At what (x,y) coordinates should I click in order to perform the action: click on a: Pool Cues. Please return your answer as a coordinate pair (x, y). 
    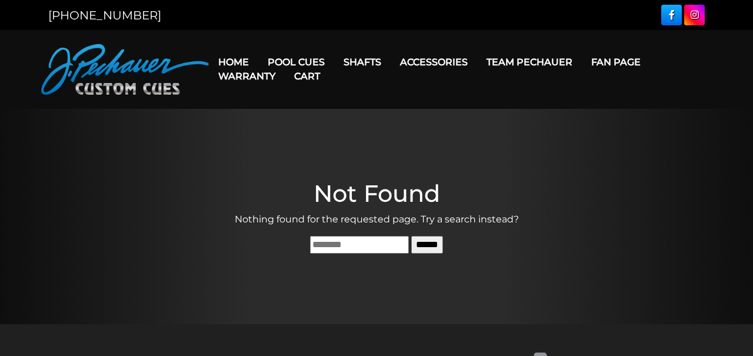
    Looking at the image, I should click on (296, 62).